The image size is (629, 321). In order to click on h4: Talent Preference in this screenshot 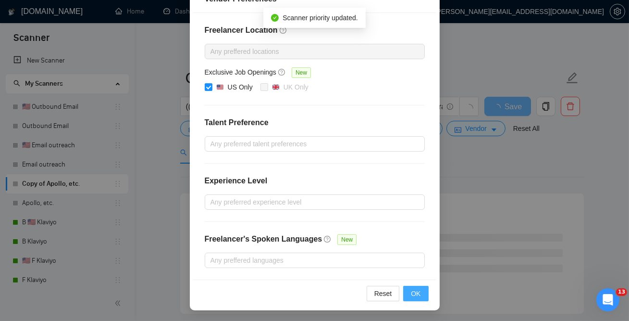, I will do `click(315, 123)`.